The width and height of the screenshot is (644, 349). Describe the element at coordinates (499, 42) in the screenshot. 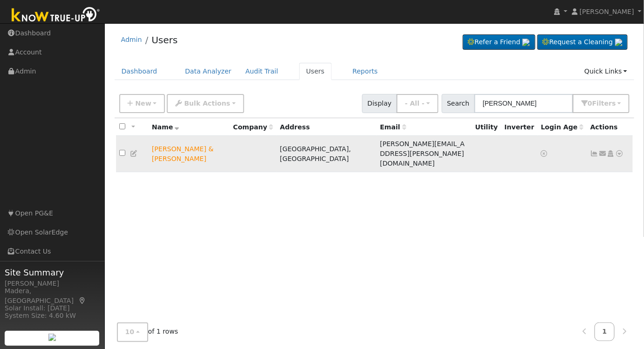

I see `a: Refer a Friend` at that location.